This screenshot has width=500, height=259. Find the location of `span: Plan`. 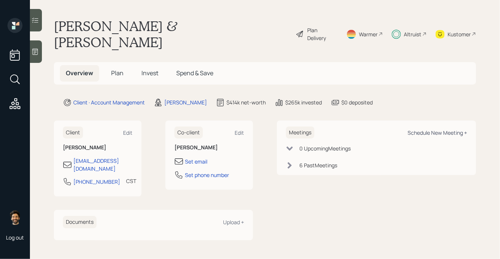

span: Plan is located at coordinates (117, 73).